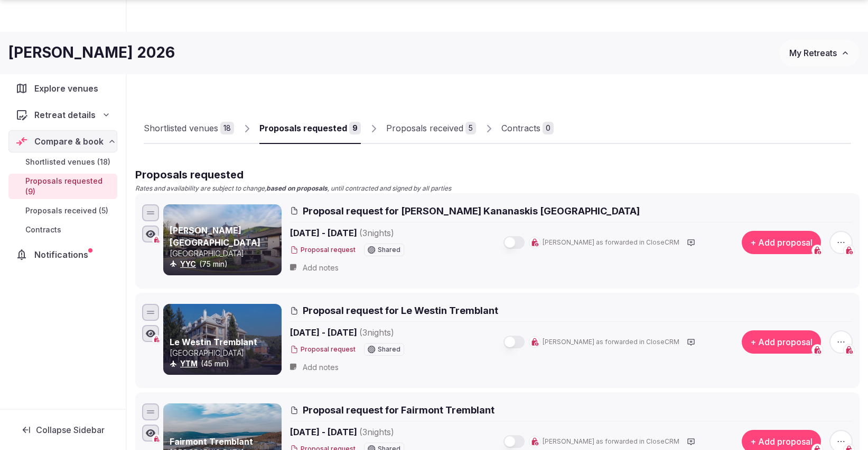 The image size is (868, 450). What do you see at coordinates (68, 88) in the screenshot?
I see `span: Explore venues` at bounding box center [68, 88].